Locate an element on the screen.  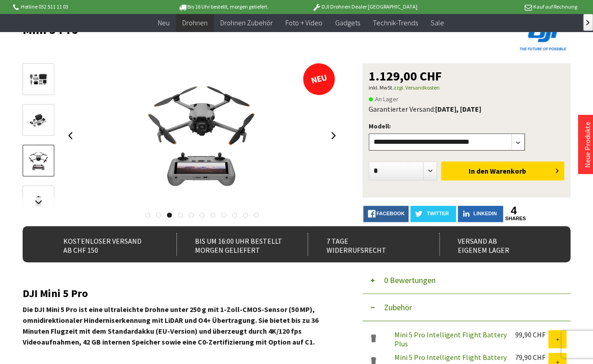
button: In den Warenkorb is located at coordinates (502, 171).